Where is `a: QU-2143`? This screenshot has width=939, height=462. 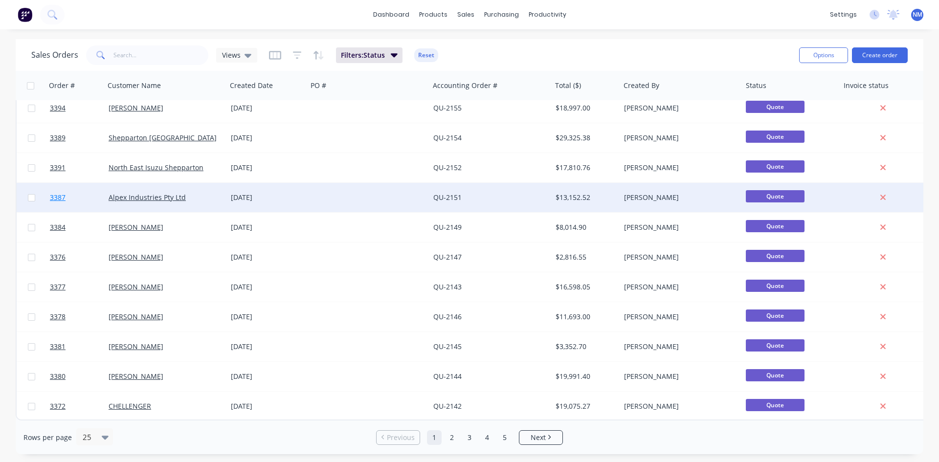 a: QU-2143 is located at coordinates (447, 286).